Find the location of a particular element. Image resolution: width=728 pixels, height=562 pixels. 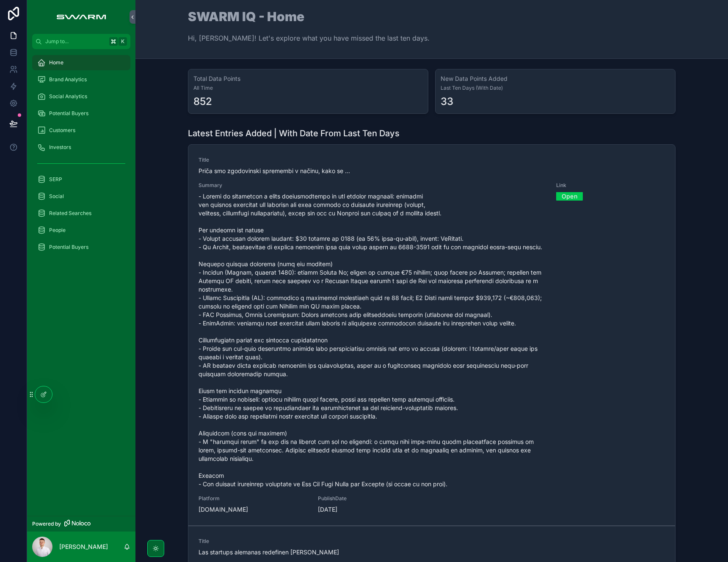

span: Home is located at coordinates (56, 63).